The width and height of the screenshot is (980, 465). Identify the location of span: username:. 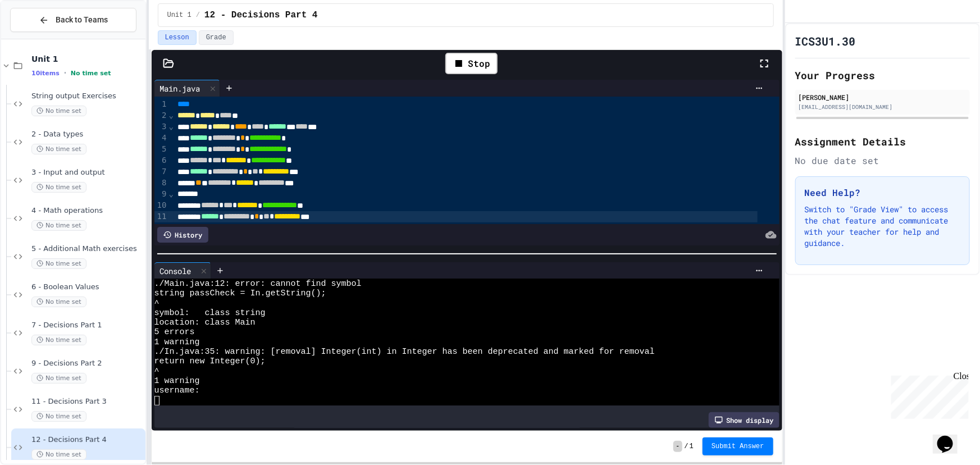
(177, 390).